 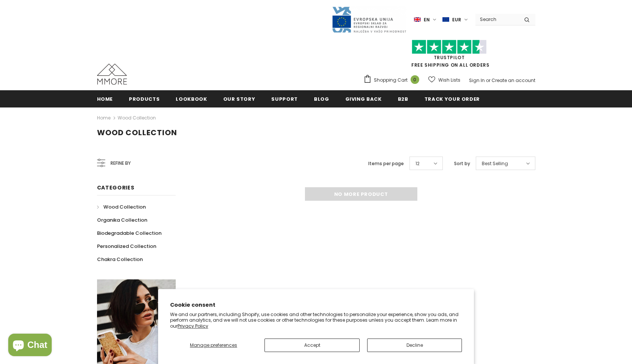 I want to click on a: Chakra Collection, so click(x=120, y=259).